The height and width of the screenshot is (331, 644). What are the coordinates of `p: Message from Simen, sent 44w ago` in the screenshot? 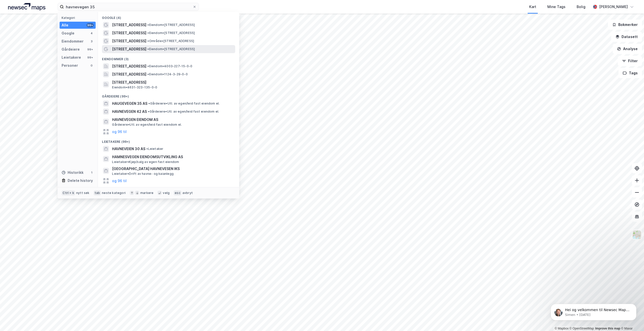 It's located at (55, 22).